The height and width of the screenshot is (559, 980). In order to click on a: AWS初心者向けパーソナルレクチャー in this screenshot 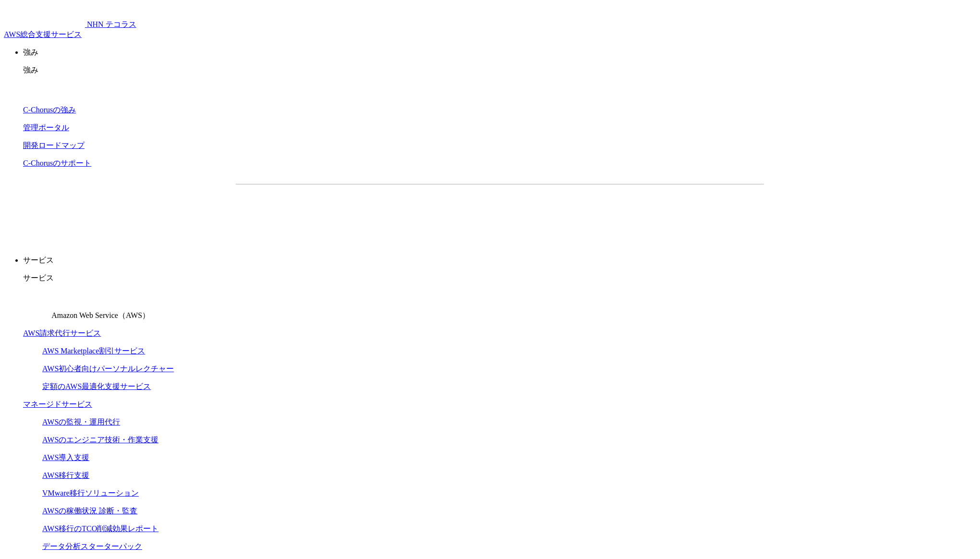, I will do `click(108, 369)`.